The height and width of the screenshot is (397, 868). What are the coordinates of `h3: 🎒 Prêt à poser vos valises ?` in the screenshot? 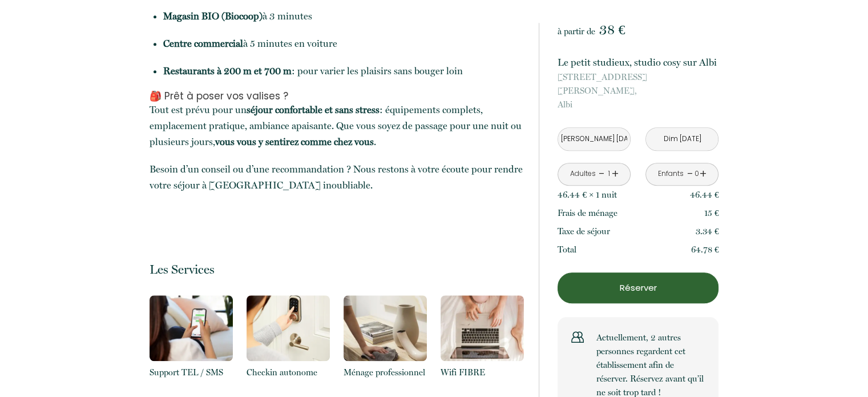 It's located at (337, 96).